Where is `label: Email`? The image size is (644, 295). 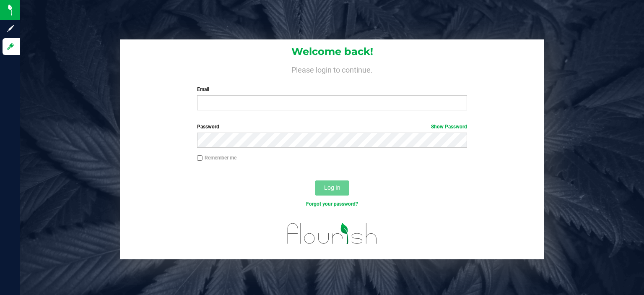
label: Email is located at coordinates (332, 89).